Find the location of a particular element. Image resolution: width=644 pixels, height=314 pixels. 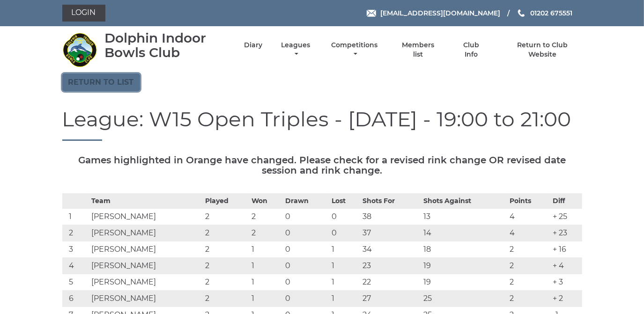

td: 22 is located at coordinates (391, 282).